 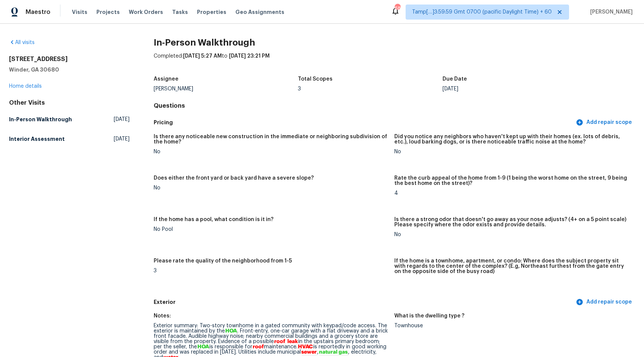 What do you see at coordinates (394, 62) in the screenshot?
I see `div: Completed: to` at bounding box center [394, 62].